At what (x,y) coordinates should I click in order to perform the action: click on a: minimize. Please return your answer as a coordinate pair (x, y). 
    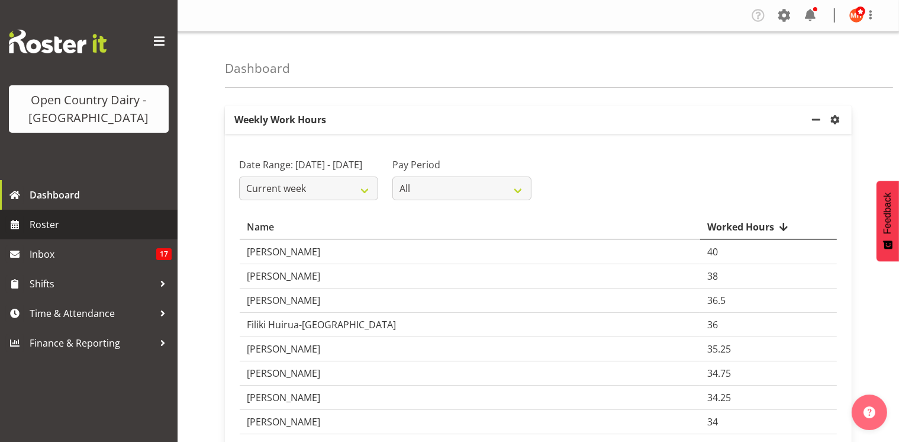
    Looking at the image, I should click on (819, 120).